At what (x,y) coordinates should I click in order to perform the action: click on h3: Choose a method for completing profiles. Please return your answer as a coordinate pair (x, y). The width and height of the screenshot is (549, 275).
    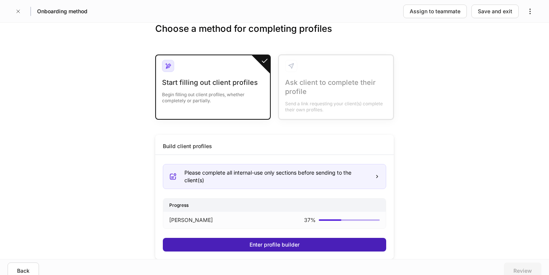
    Looking at the image, I should click on (274, 35).